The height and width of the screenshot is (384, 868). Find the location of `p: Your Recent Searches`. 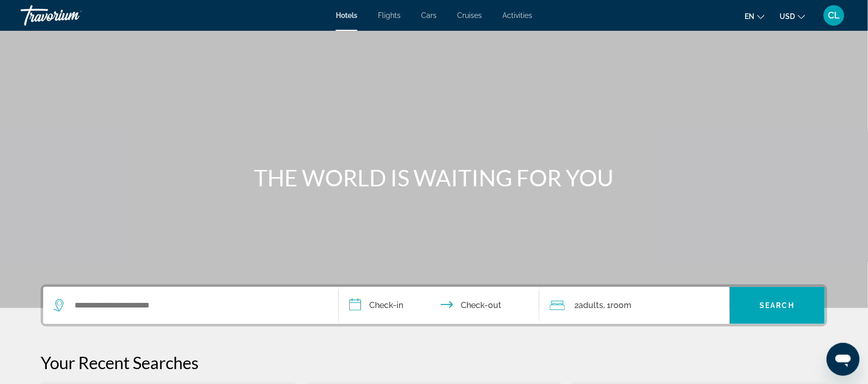

p: Your Recent Searches is located at coordinates (434, 363).